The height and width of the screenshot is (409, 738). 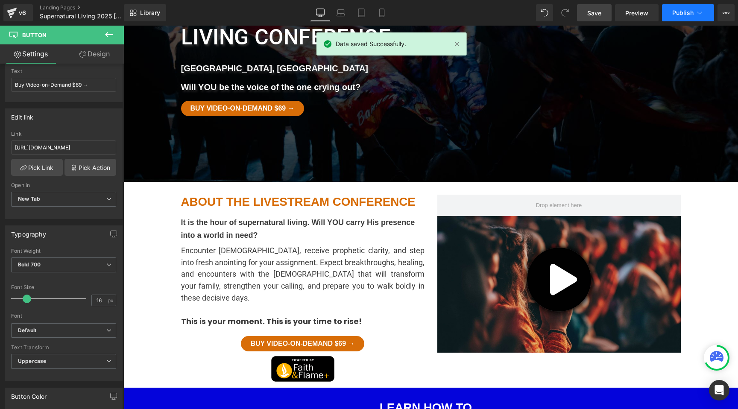 What do you see at coordinates (64, 251) in the screenshot?
I see `div: Font Weight` at bounding box center [64, 251].